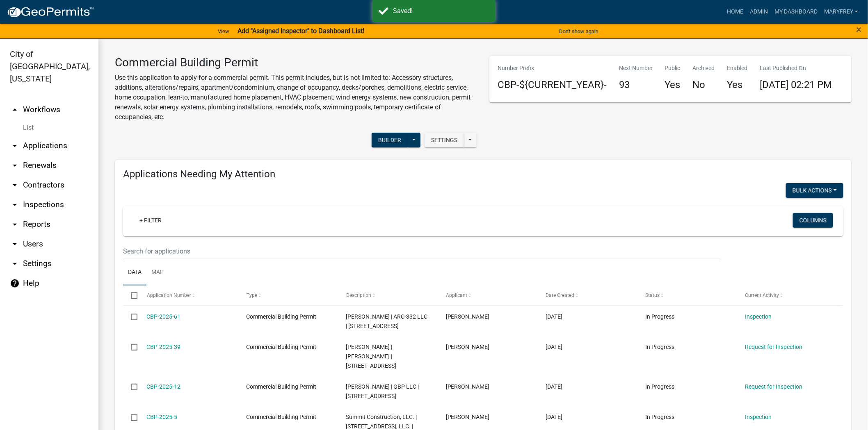 The width and height of the screenshot is (868, 430). Describe the element at coordinates (761, 295) in the screenshot. I see `span: Current Activity` at that location.